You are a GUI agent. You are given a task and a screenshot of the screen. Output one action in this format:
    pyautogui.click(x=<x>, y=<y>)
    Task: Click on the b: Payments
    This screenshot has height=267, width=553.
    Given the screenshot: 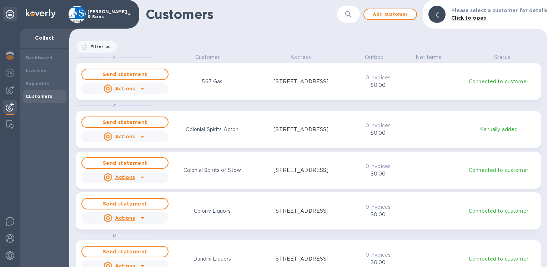 What is the action you would take?
    pyautogui.click(x=37, y=83)
    